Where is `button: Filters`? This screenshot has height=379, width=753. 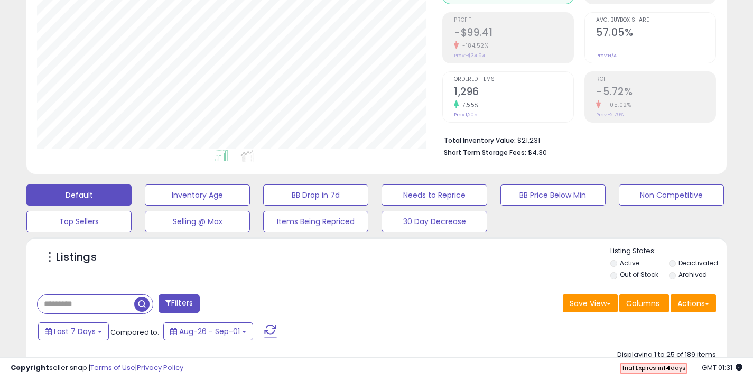 button: Filters is located at coordinates (179, 303).